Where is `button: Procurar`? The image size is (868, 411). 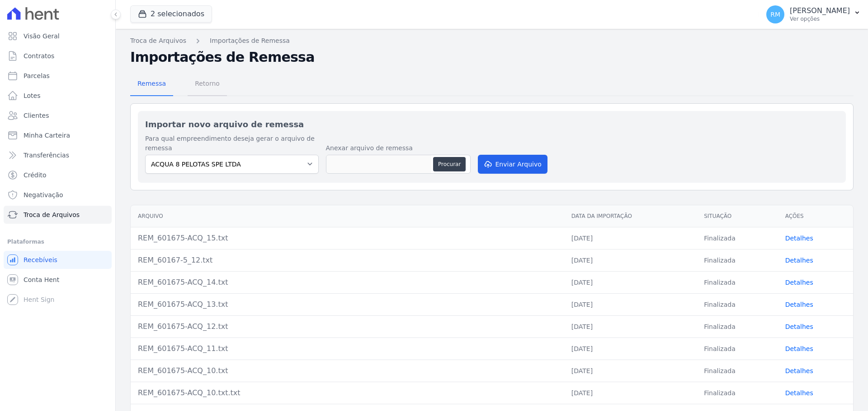 button: Procurar is located at coordinates (450, 164).